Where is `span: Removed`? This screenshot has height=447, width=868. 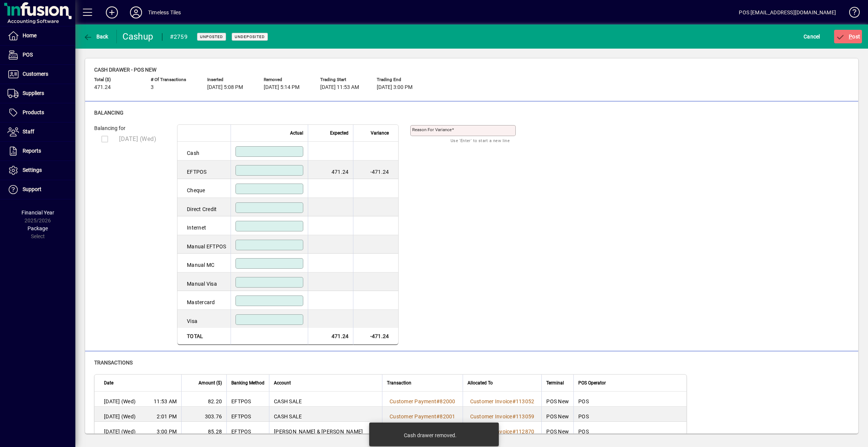 span: Removed is located at coordinates (287, 80).